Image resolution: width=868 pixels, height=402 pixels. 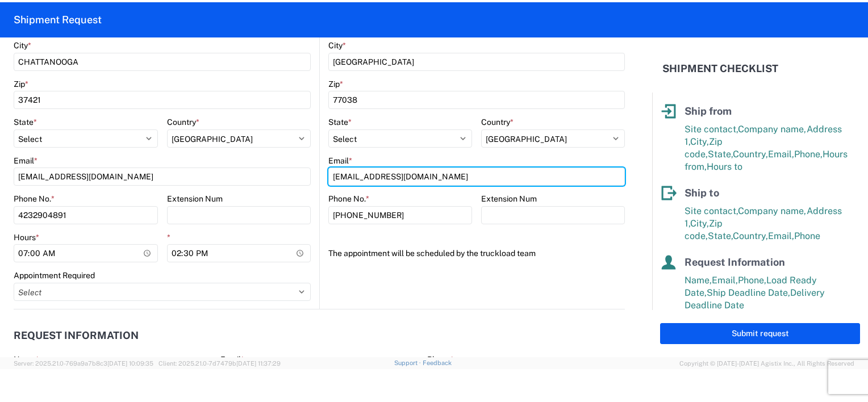 I want to click on h2: Shipment Checklist, so click(x=720, y=69).